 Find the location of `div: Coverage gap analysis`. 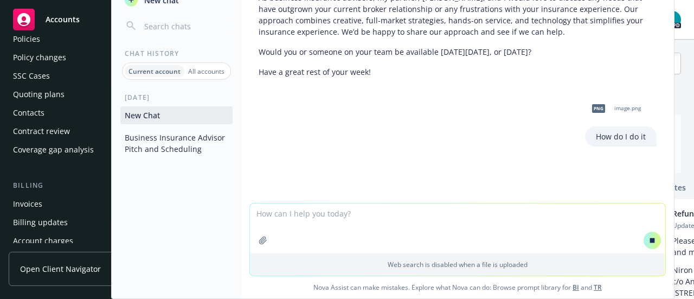

div: Coverage gap analysis is located at coordinates (53, 150).